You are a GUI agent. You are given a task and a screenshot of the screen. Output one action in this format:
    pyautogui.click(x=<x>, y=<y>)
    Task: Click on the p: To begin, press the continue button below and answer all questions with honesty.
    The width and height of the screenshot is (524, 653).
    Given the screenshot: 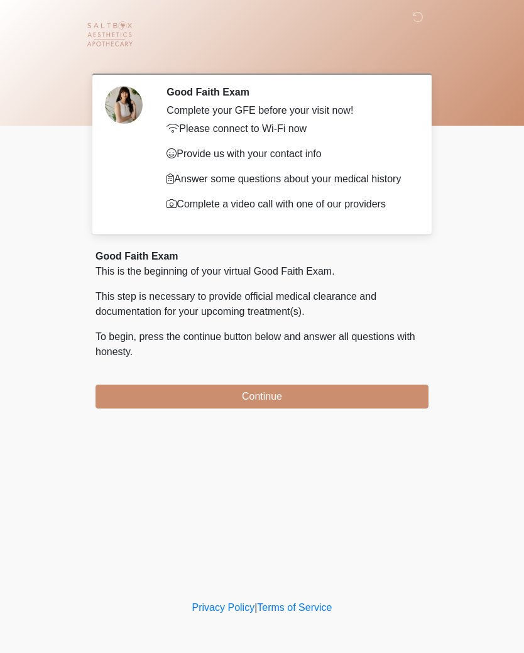 What is the action you would take?
    pyautogui.click(x=262, y=344)
    